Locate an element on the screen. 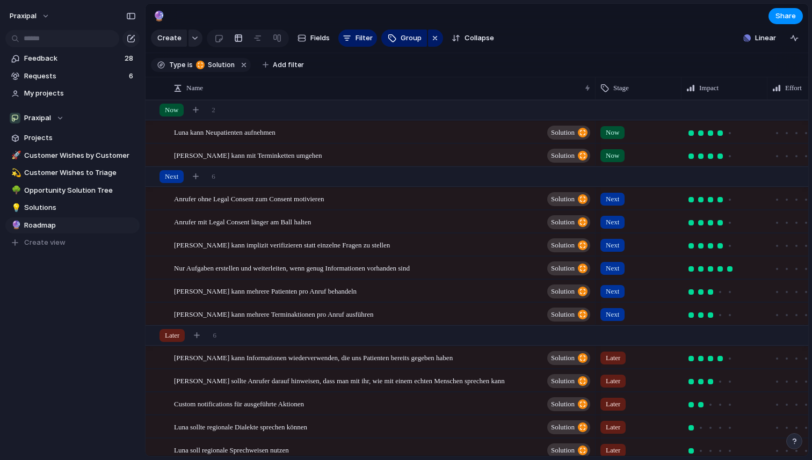 The width and height of the screenshot is (812, 460). button: Collapse is located at coordinates (473, 38).